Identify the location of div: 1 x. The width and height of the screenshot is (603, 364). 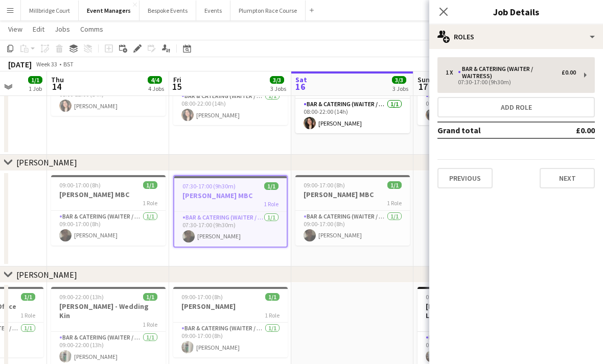
(451, 72).